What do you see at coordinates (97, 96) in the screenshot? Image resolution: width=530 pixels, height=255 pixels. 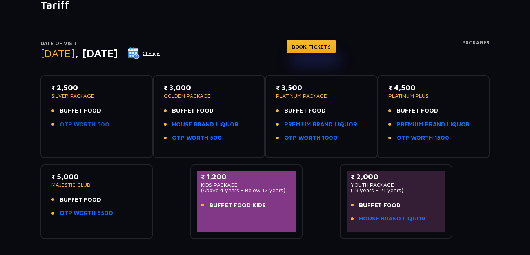 I see `p: SILVER PACKAGE` at bounding box center [97, 96].